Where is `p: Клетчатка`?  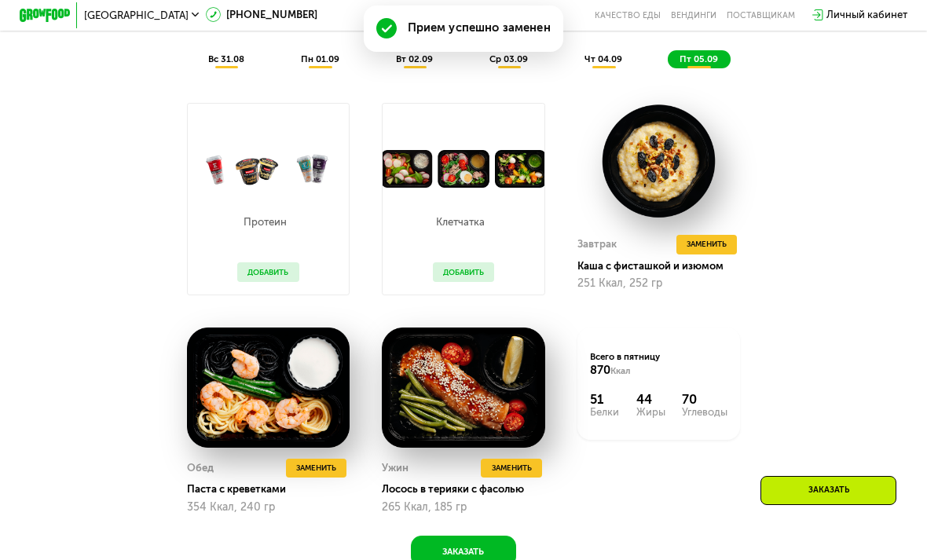
p: Клетчатка is located at coordinates (461, 222).